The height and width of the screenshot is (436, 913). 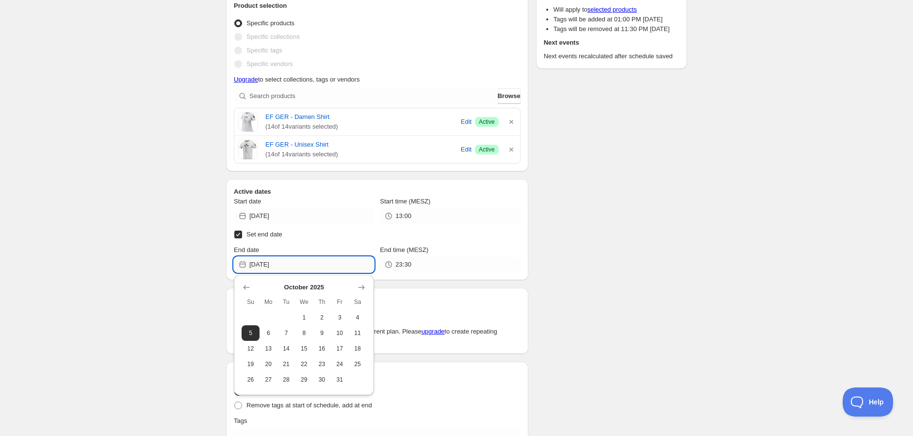 I want to click on span: Su, so click(x=250, y=302).